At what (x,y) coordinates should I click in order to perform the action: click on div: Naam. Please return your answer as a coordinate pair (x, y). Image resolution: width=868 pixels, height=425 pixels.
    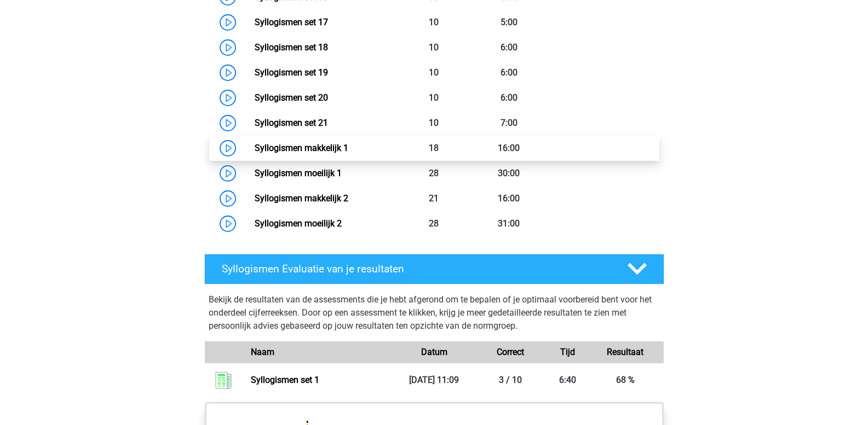
    Looking at the image, I should click on (318, 352).